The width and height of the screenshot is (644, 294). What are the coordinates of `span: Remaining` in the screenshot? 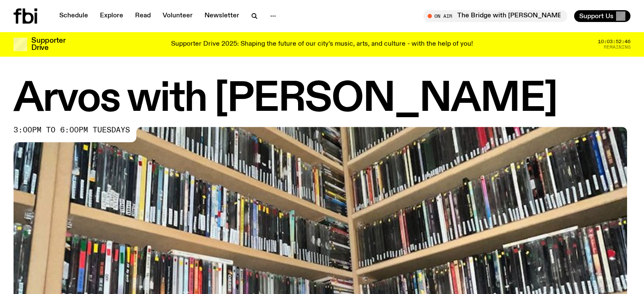 It's located at (617, 47).